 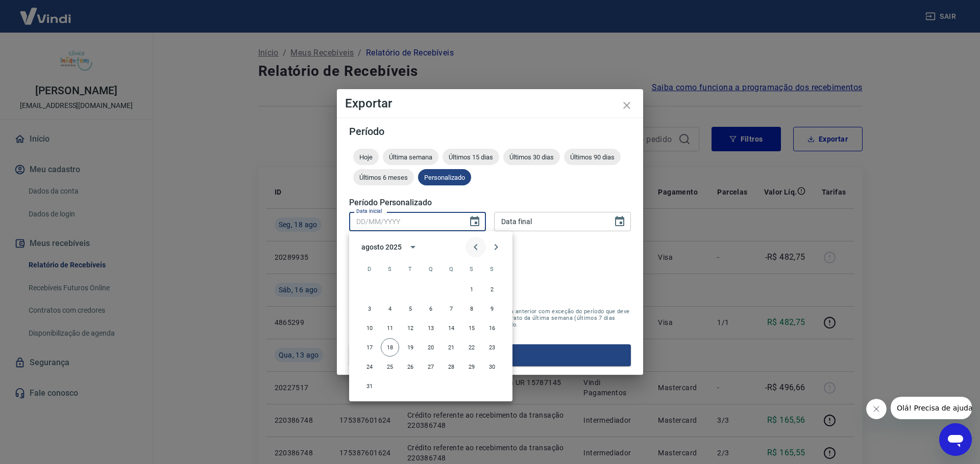 What do you see at coordinates (369, 328) in the screenshot?
I see `button: 10` at bounding box center [369, 328].